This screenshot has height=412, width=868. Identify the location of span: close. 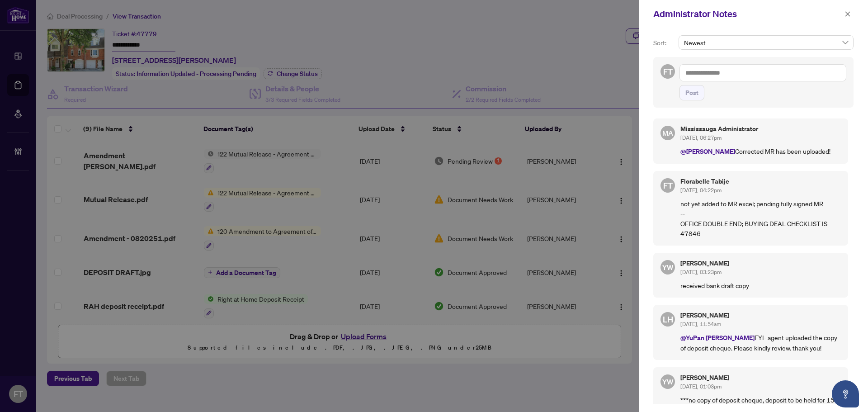
(847, 14).